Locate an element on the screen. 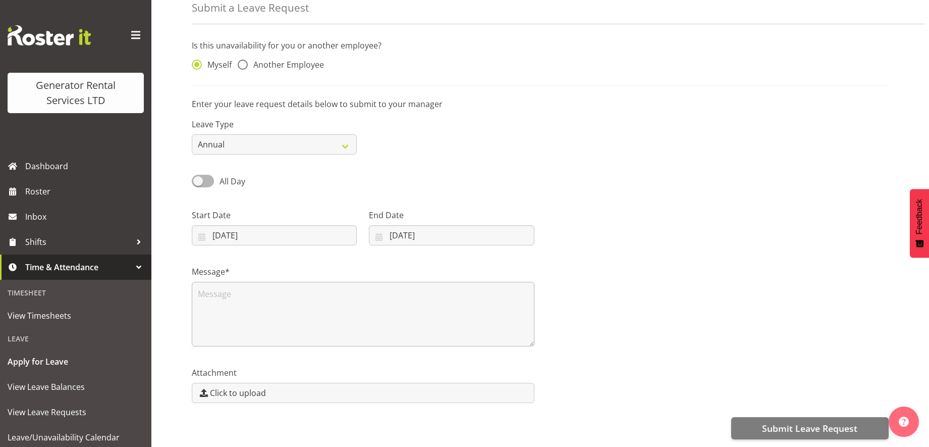  a: View Timesheets is located at coordinates (76, 315).